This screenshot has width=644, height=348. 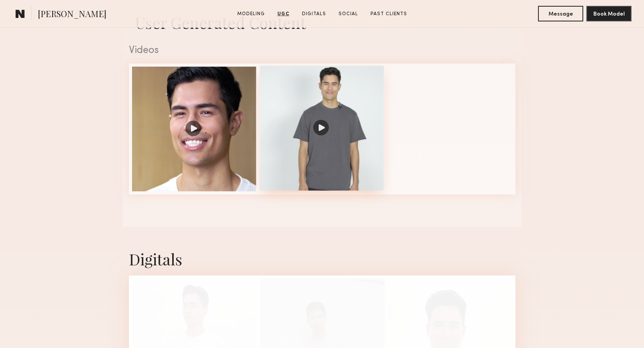 What do you see at coordinates (389, 14) in the screenshot?
I see `a: Past Clients` at bounding box center [389, 14].